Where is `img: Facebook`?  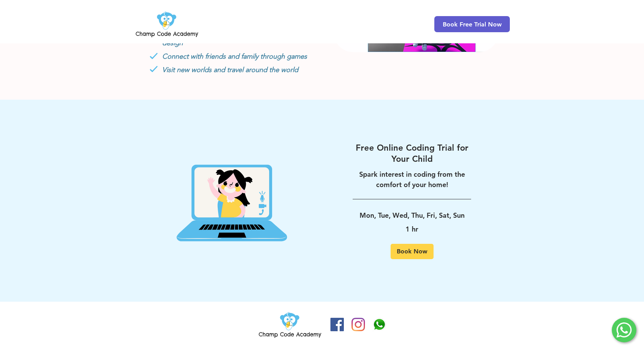 img: Facebook is located at coordinates (337, 325).